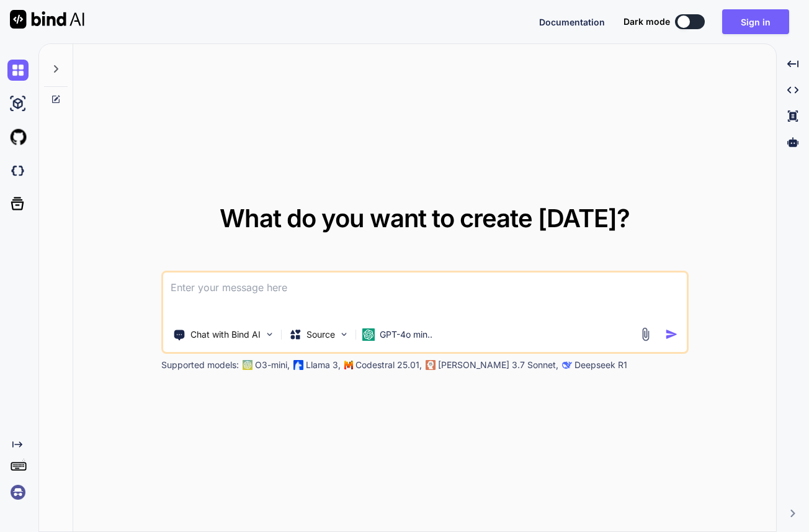 This screenshot has width=809, height=532. Describe the element at coordinates (248, 365) in the screenshot. I see `img: GPT-4` at that location.